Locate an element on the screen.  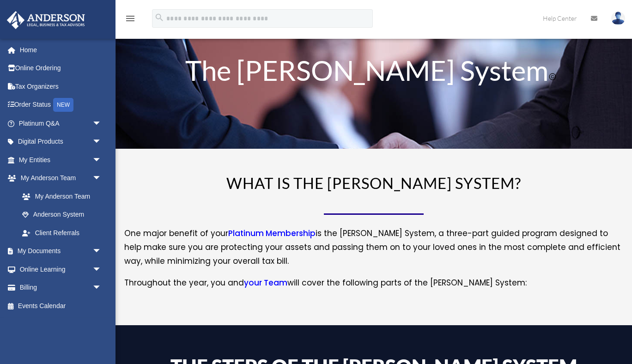
a: Digital Productsarrow_drop_down is located at coordinates (61, 142).